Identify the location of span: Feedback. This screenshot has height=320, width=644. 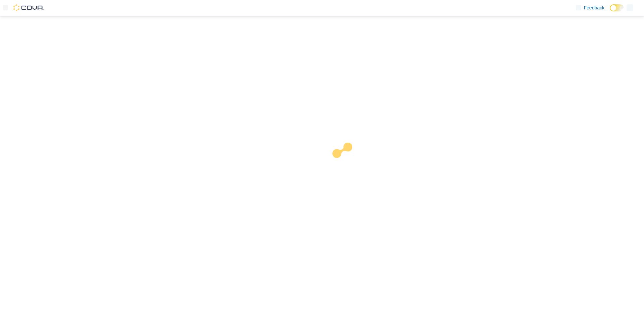
(594, 8).